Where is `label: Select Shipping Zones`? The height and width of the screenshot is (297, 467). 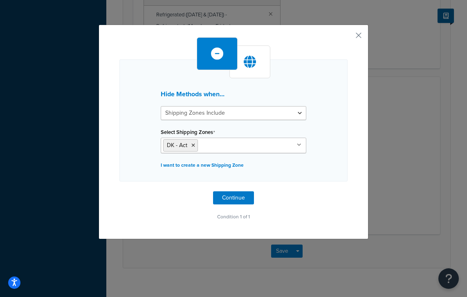 label: Select Shipping Zones is located at coordinates (188, 132).